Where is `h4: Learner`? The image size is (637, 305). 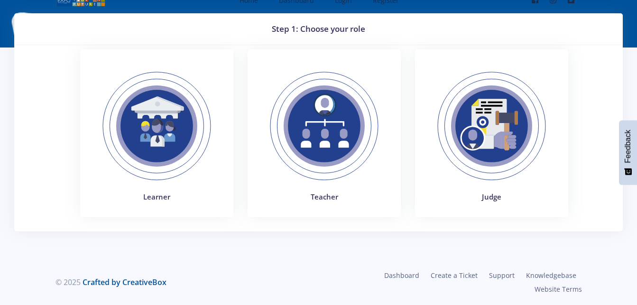 h4: Learner is located at coordinates (157, 196).